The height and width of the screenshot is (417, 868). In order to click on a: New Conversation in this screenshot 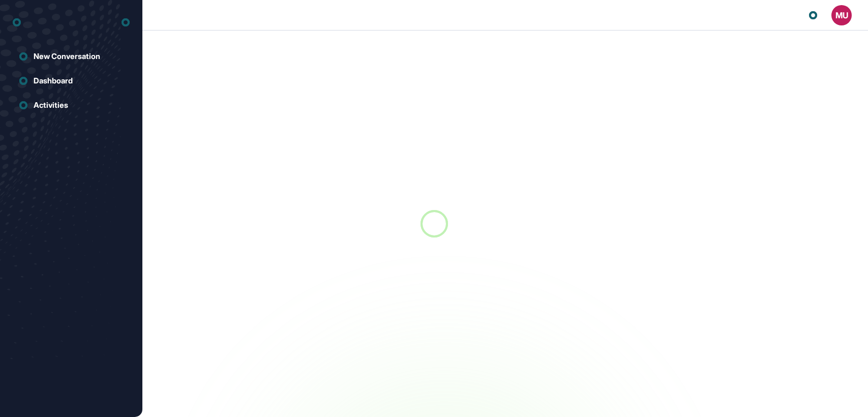, I will do `click(71, 56)`.